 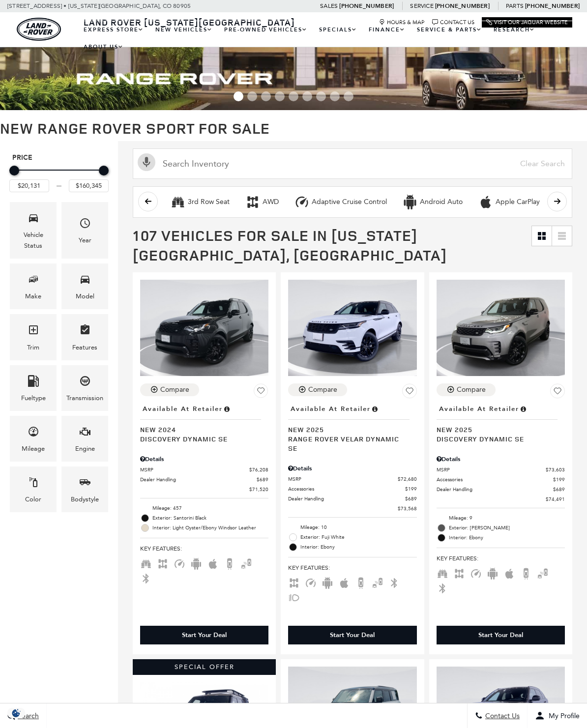 I want to click on button: scroll right, so click(x=557, y=201).